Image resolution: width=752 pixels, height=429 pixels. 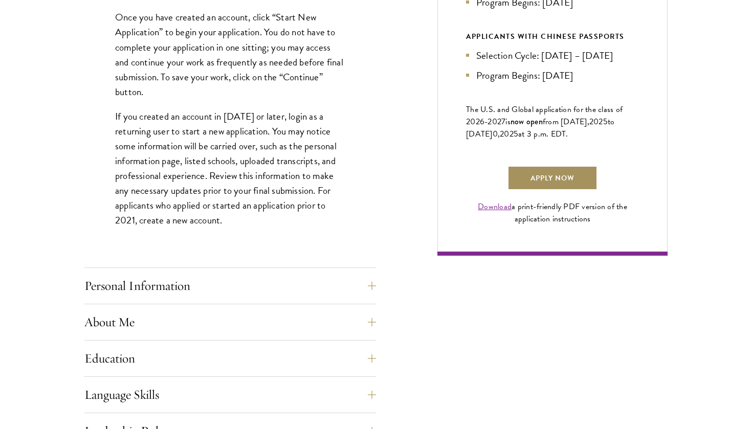 I want to click on a: Download, so click(x=495, y=207).